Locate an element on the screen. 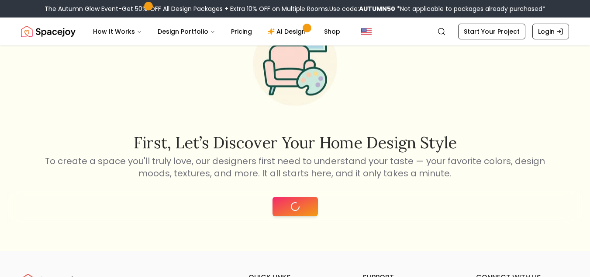 This screenshot has height=277, width=590. nav: Main is located at coordinates (217, 31).